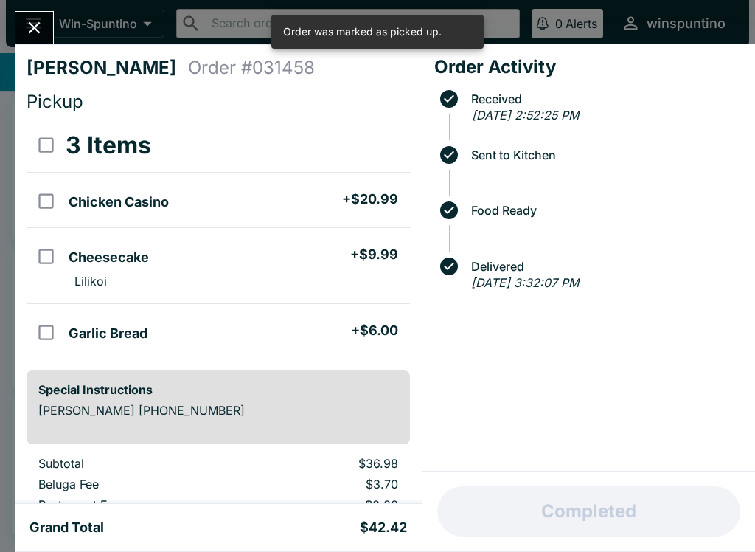  I want to click on p: $36.98, so click(326, 463).